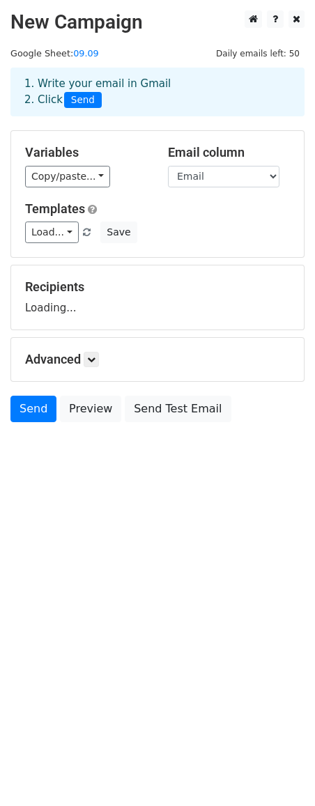 The height and width of the screenshot is (806, 315). Describe the element at coordinates (158, 92) in the screenshot. I see `div: 1. Write your email in Gmail 2. Click` at that location.